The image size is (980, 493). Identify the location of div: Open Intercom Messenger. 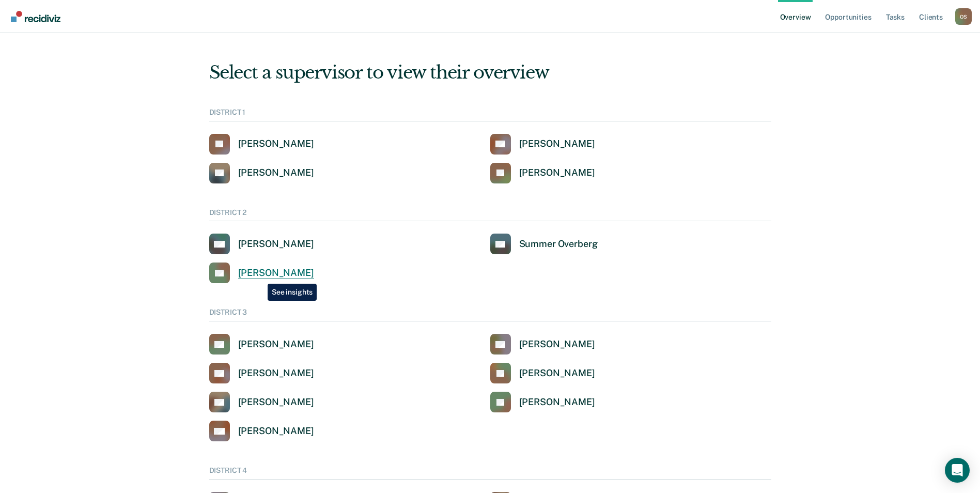
(957, 470).